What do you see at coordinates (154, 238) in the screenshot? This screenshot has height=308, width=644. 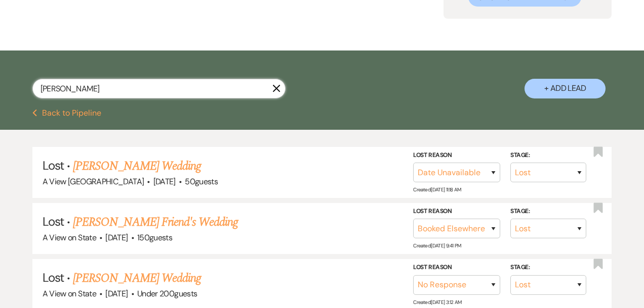 I see `span: 150 guests` at bounding box center [154, 238].